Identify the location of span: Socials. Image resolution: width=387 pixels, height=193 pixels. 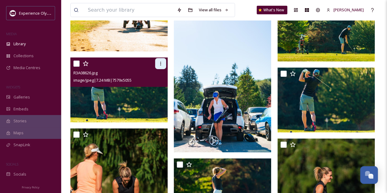
(20, 174).